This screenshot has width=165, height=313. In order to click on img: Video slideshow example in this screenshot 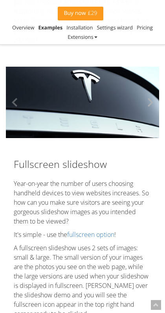, I will do `click(82, 102)`.